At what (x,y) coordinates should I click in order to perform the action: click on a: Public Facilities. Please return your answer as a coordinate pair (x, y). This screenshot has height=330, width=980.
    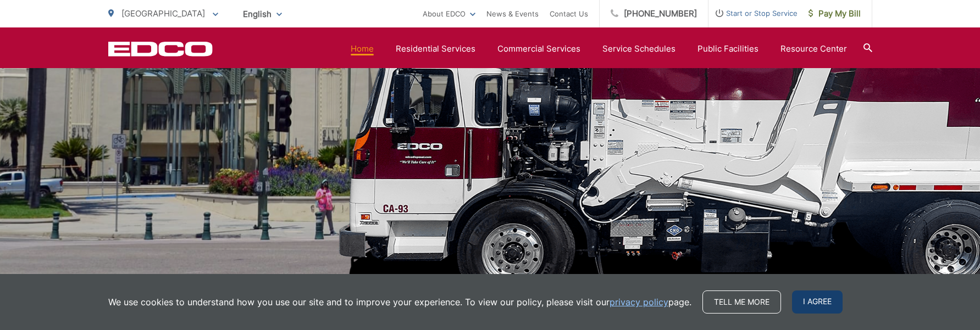
    Looking at the image, I should click on (728, 49).